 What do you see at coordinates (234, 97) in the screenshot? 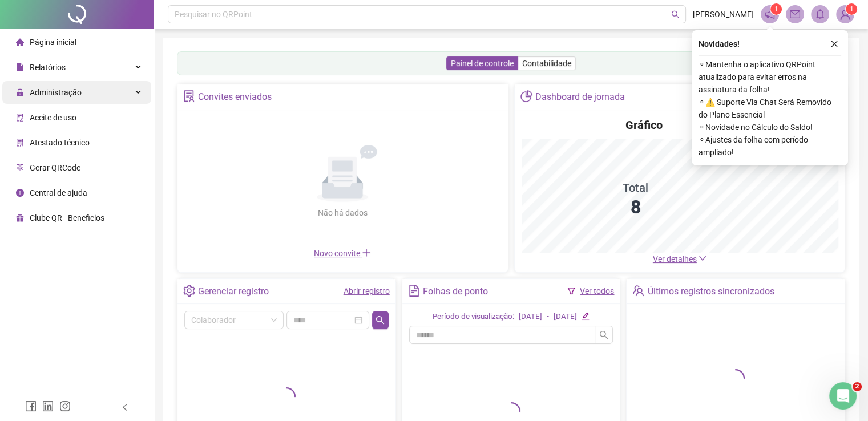
I see `div: Convites enviados` at bounding box center [234, 97].